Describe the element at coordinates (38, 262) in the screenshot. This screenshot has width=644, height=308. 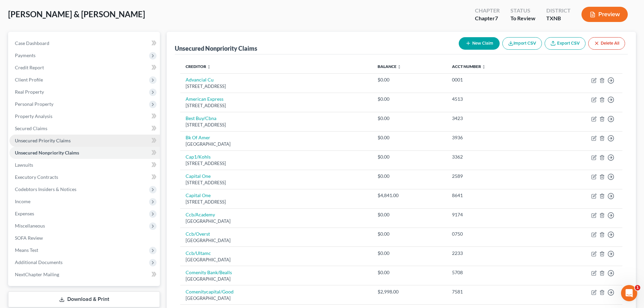
I see `span: Additional Documents` at that location.